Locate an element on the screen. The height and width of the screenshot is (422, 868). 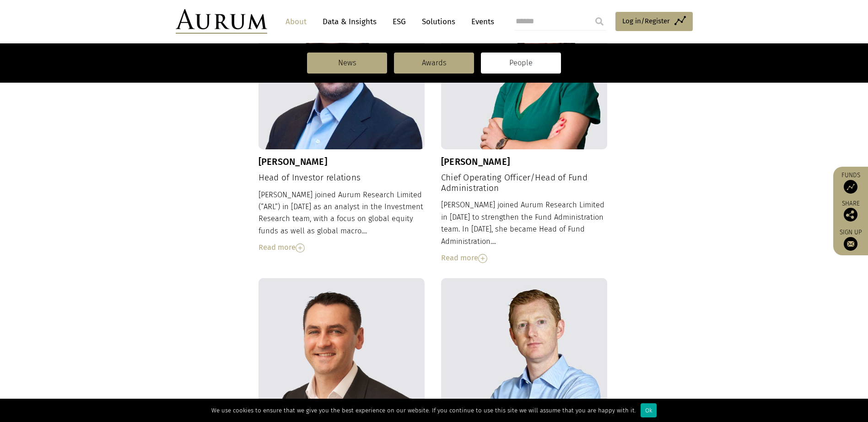
a: Log in/Register is located at coordinates (654, 22).